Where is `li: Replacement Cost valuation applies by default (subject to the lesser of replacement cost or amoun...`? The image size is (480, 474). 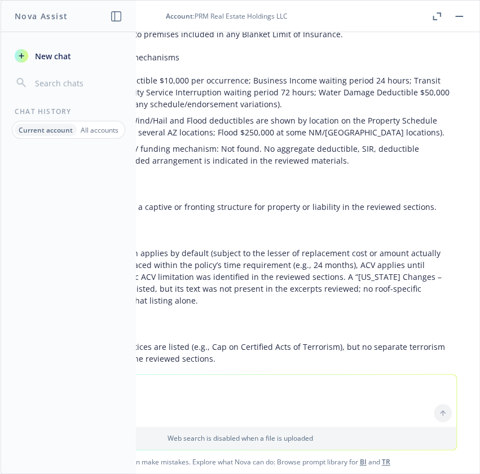 li: Replacement Cost valuation applies by default (subject to the lesser of replacement cost or amoun... is located at coordinates (245, 276).